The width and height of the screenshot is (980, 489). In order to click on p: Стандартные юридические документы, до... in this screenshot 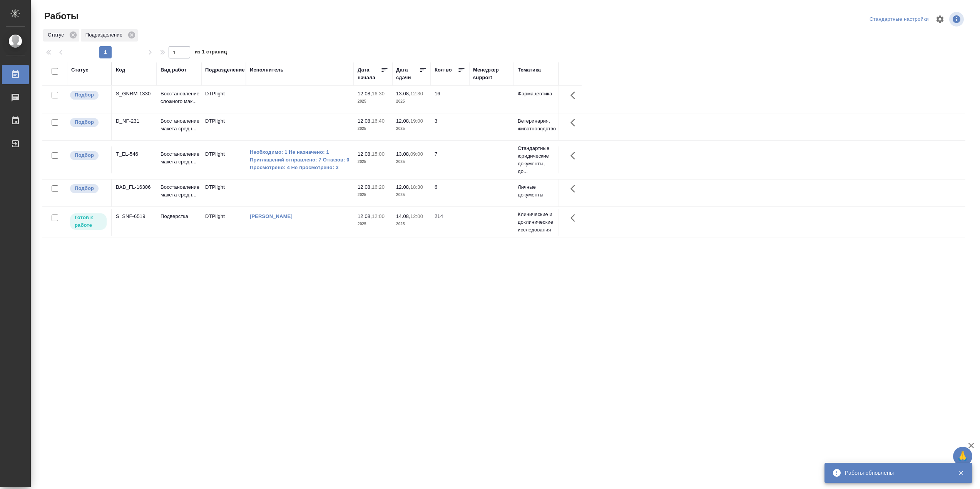, I will do `click(536, 160)`.